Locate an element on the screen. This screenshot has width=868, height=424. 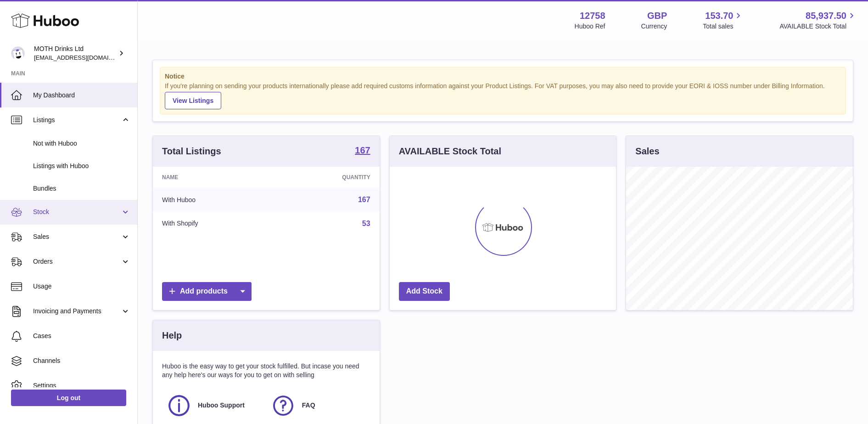
h3: Help is located at coordinates (172, 335).